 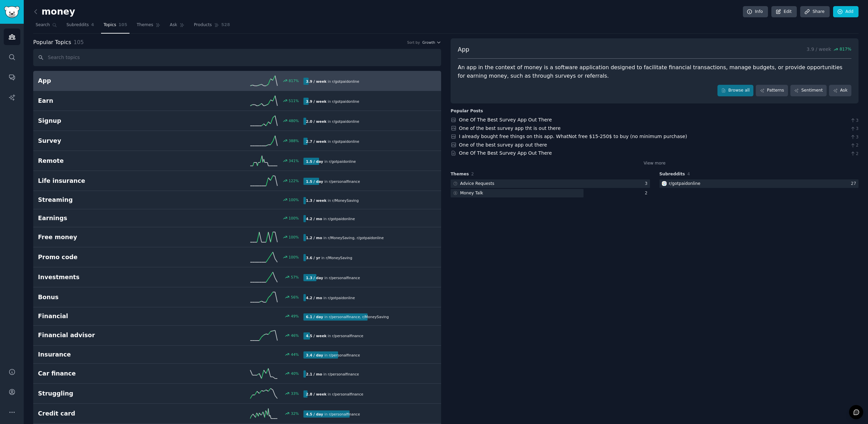 What do you see at coordinates (105, 257) in the screenshot?
I see `h2: Promo code` at bounding box center [105, 257].